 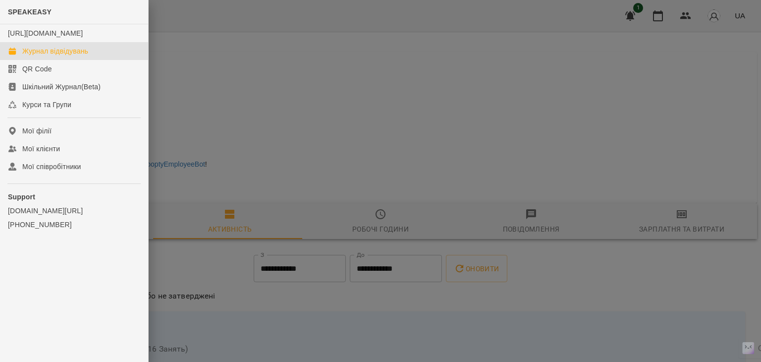 What do you see at coordinates (37, 69) in the screenshot?
I see `div: QR Code` at bounding box center [37, 69].